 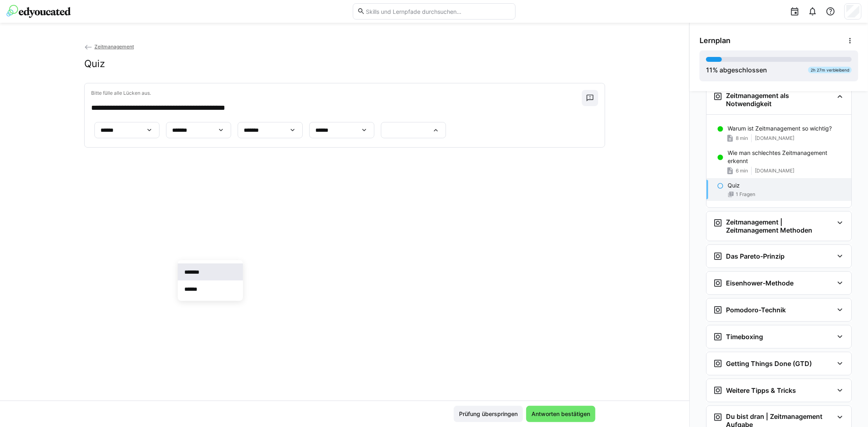 What do you see at coordinates (829, 70) in the screenshot?
I see `div: 2h 27m verbleibend` at bounding box center [829, 70].